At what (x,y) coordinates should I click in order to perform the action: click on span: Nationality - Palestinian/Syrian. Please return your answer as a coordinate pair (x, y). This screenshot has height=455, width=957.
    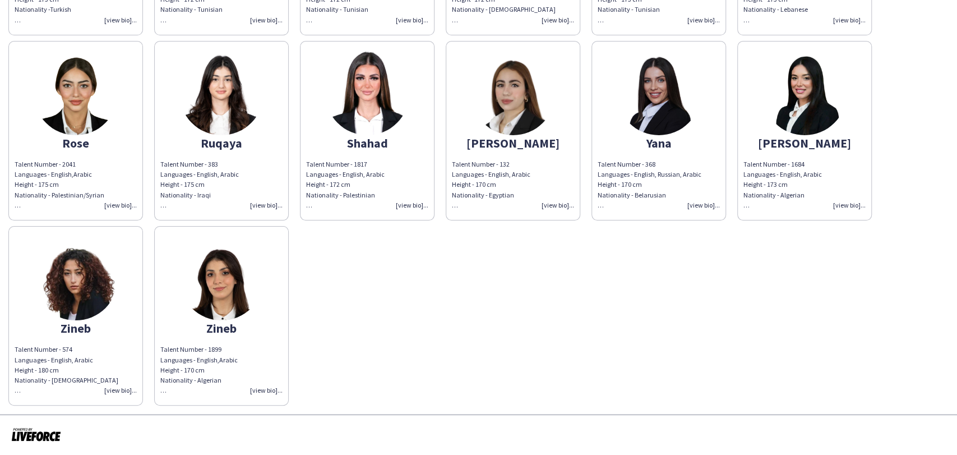
    Looking at the image, I should click on (59, 200).